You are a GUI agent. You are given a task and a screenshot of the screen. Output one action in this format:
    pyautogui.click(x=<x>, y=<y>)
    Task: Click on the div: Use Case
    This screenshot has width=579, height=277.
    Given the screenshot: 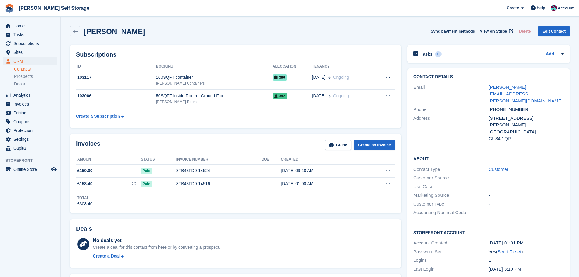 What is the action you would take?
    pyautogui.click(x=451, y=187)
    